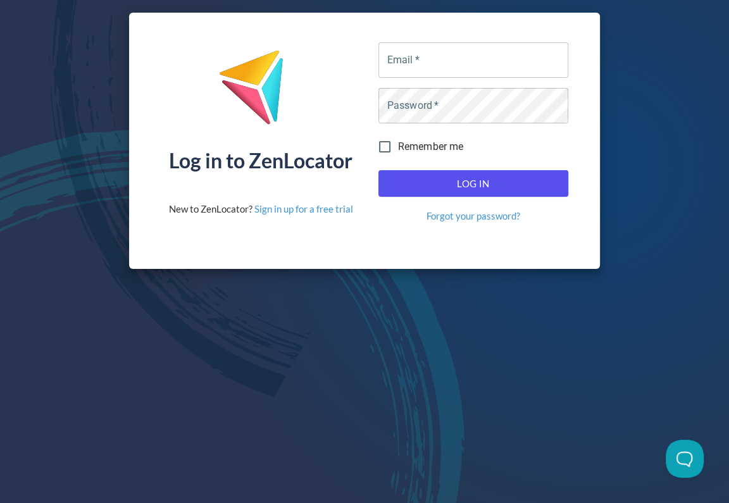 This screenshot has width=729, height=503. I want to click on div: New to ZenLocator?, so click(261, 209).